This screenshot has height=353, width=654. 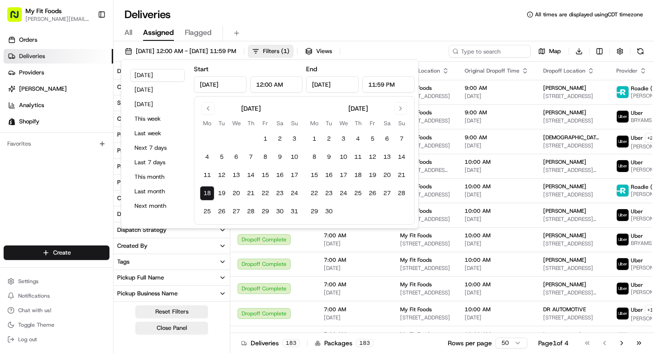 What do you see at coordinates (222, 193) in the screenshot?
I see `button: 19` at bounding box center [222, 193].